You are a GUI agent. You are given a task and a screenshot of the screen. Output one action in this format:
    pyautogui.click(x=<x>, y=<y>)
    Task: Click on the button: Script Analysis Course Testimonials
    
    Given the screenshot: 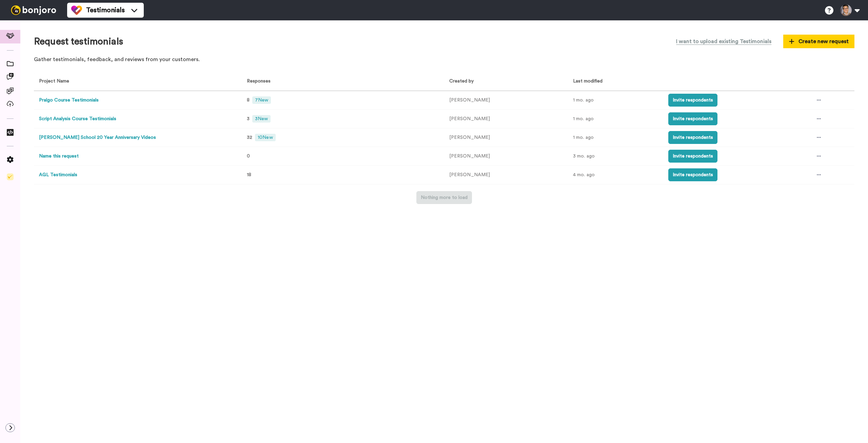 What is the action you would take?
    pyautogui.click(x=78, y=119)
    